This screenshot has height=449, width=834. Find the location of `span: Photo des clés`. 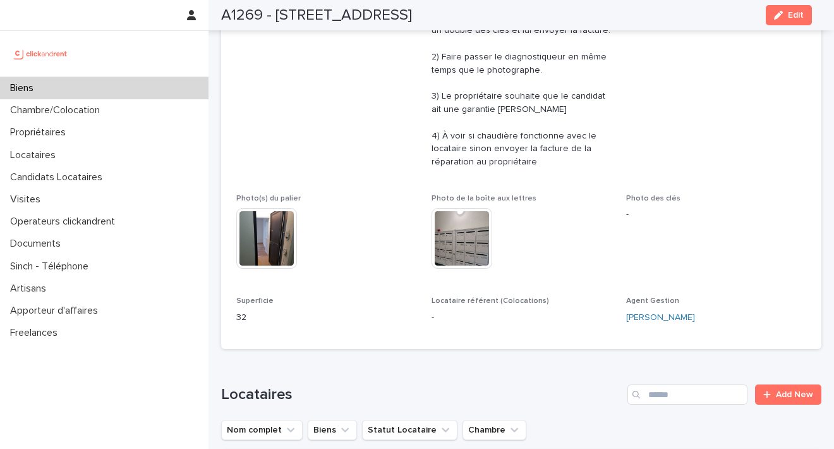

span: Photo des clés is located at coordinates (653, 198).